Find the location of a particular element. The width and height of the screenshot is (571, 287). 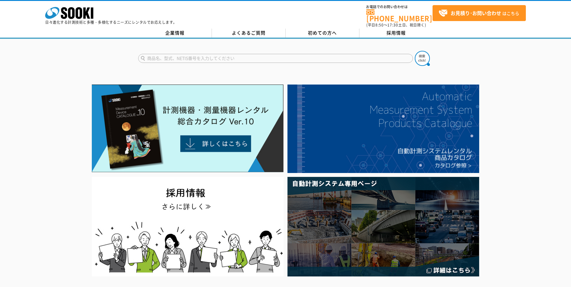

img: Catalog Ver10 is located at coordinates (188, 129).